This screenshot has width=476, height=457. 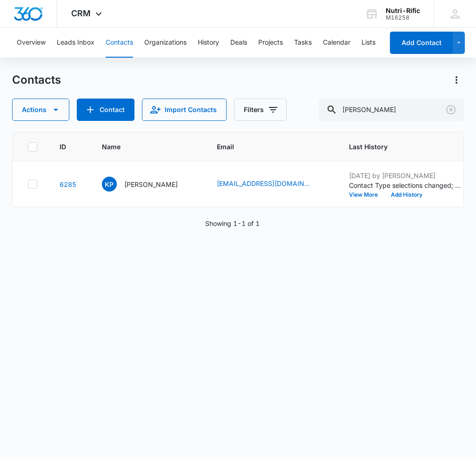 I want to click on h1: Contacts, so click(x=36, y=80).